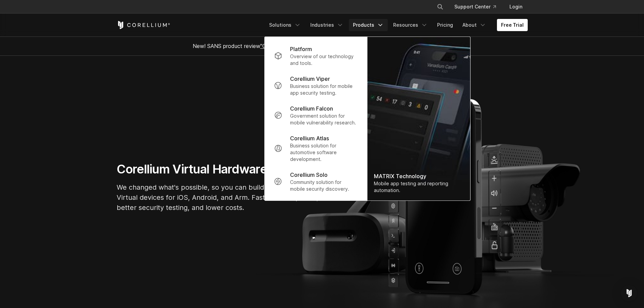 The height and width of the screenshot is (308, 644). I want to click on p: Community solution for mobile security discovery., so click(323, 186).